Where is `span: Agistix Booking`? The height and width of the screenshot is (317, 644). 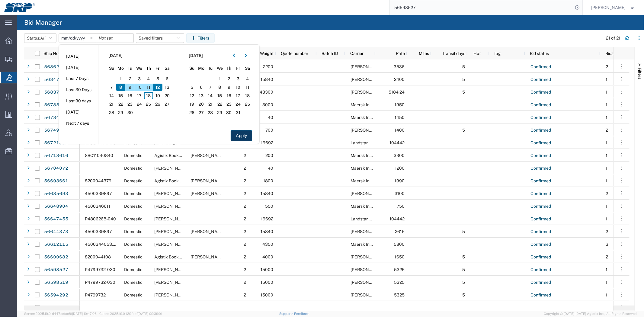 span: Agistix Booking is located at coordinates (169, 181).